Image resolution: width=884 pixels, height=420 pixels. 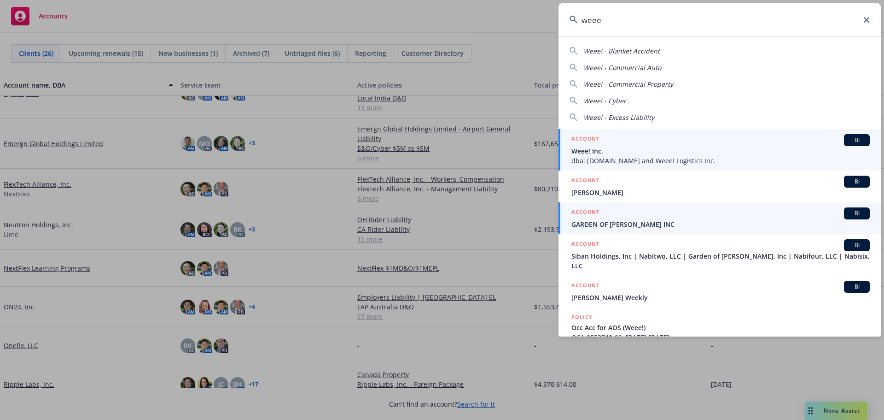 What do you see at coordinates (582, 317) in the screenshot?
I see `h5: POLICY` at bounding box center [582, 317].